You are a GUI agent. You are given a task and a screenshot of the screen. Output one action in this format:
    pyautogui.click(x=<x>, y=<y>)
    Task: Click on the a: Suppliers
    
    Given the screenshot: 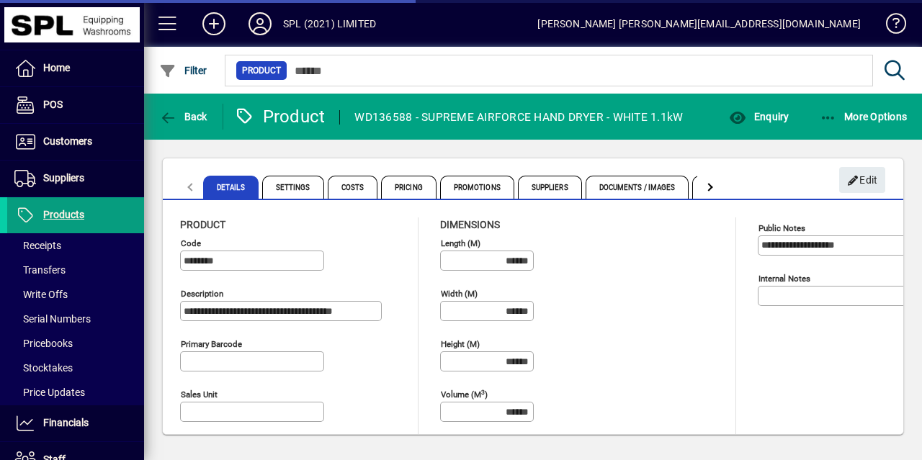 What is the action you would take?
    pyautogui.click(x=76, y=179)
    